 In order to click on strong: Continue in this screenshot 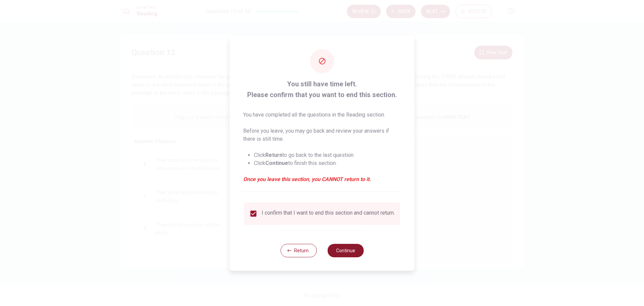, I will do `click(277, 163)`.